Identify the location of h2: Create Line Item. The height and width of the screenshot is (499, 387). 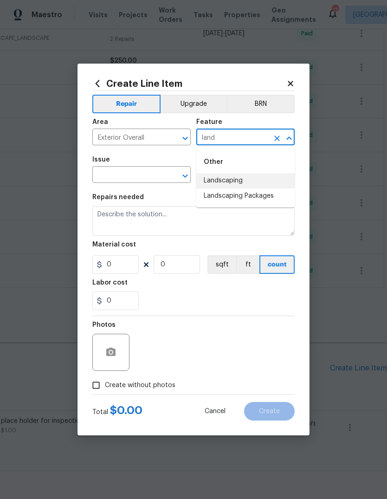
(189, 84).